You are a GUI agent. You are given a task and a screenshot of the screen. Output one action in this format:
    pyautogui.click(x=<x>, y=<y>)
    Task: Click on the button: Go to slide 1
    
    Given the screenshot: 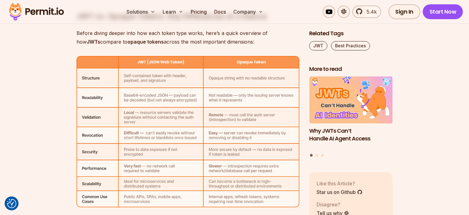 What is the action you would take?
    pyautogui.click(x=311, y=155)
    